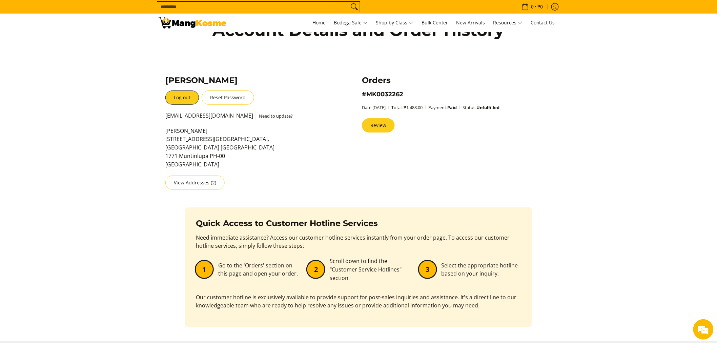 The image size is (717, 343). I want to click on a: Home, so click(319, 23).